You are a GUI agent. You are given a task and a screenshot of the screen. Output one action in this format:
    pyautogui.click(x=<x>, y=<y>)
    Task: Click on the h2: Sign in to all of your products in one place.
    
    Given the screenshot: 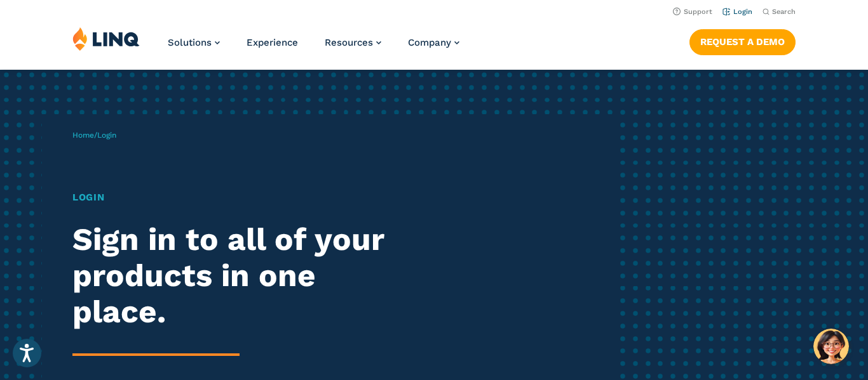 What is the action you would take?
    pyautogui.click(x=239, y=275)
    